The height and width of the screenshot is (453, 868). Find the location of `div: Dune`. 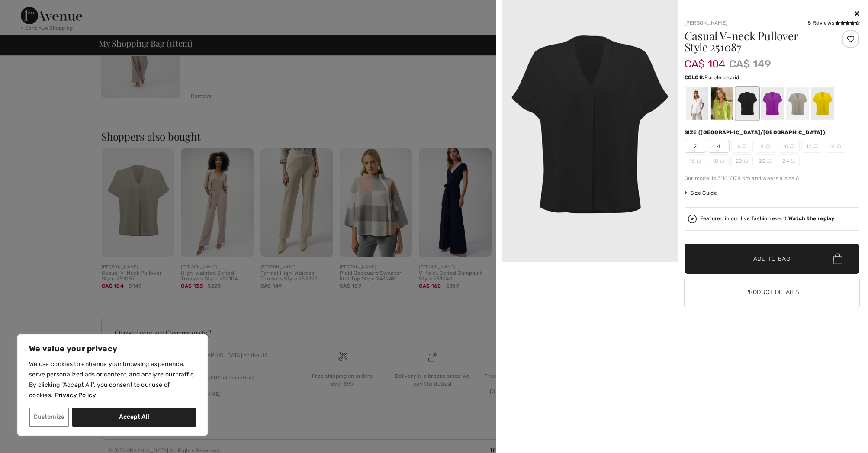

div: Dune is located at coordinates (797, 104).